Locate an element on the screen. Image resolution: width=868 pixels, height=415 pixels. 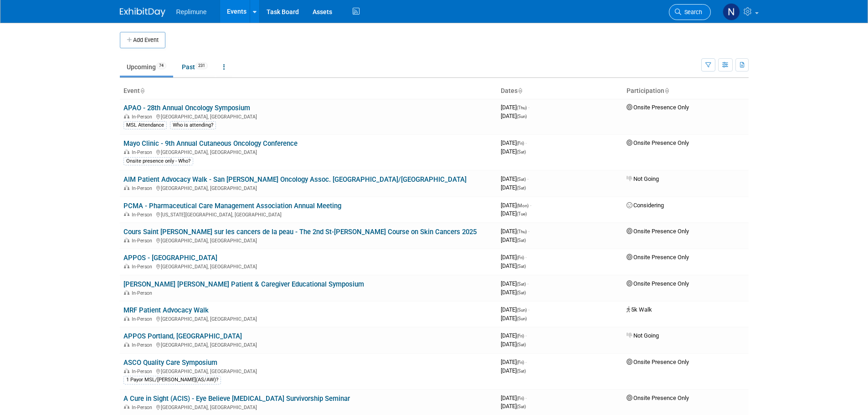
span: 5k Walk is located at coordinates (640, 310).